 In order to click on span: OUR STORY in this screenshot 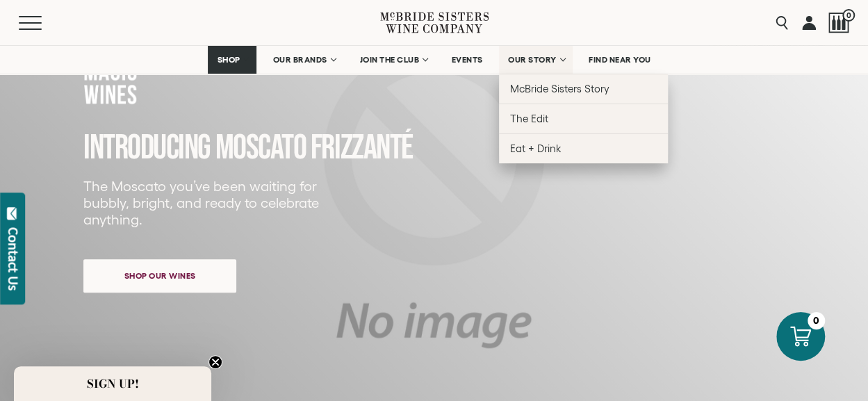, I will do `click(532, 60)`.